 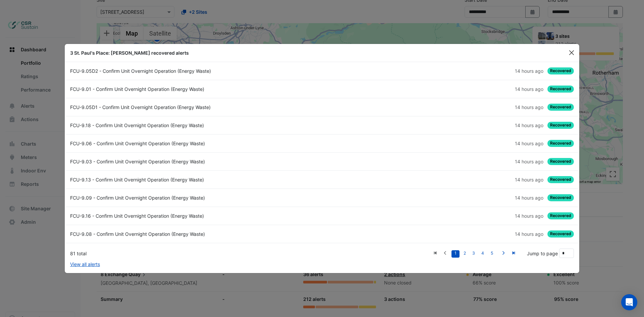 I want to click on div: FCU-9.09 - Confirm Unit Overnight Operation (Energy Waste), so click(x=194, y=198).